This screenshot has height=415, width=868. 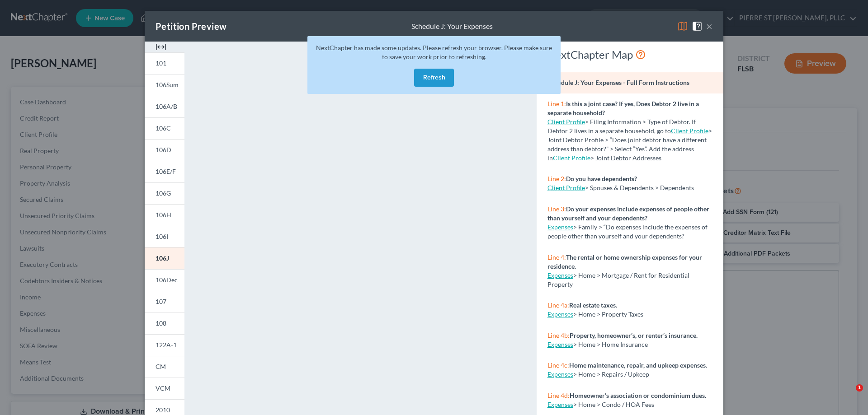 I want to click on span: Line 4:, so click(x=557, y=257).